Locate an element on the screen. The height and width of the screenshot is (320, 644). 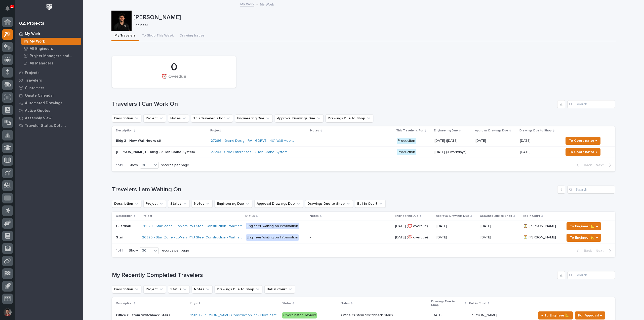
button: Engineering Due is located at coordinates (254, 118).